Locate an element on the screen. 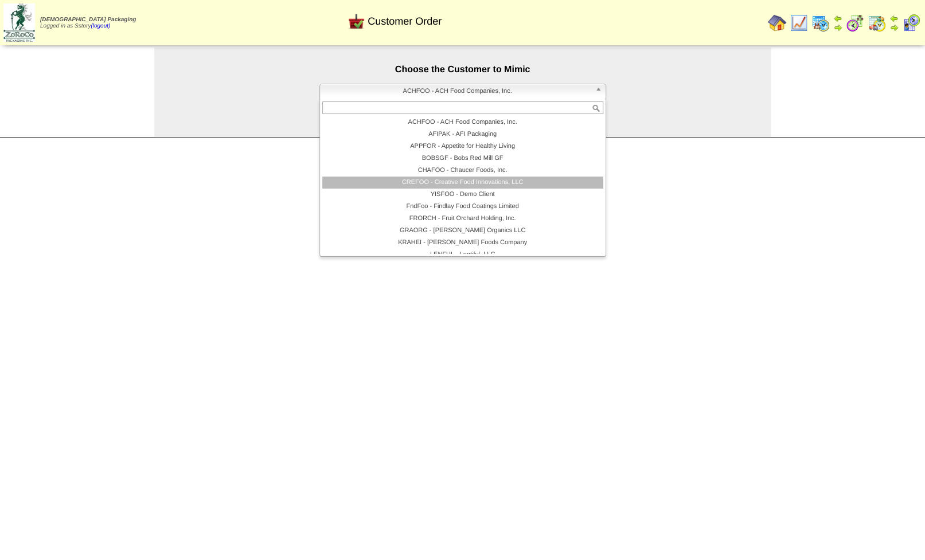  li: LENFUL - Lentiful, LLC is located at coordinates (462, 254).